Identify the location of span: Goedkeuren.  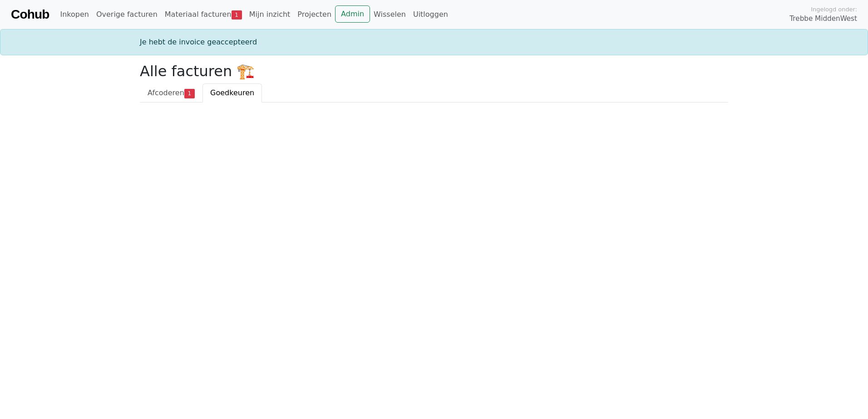
(232, 93).